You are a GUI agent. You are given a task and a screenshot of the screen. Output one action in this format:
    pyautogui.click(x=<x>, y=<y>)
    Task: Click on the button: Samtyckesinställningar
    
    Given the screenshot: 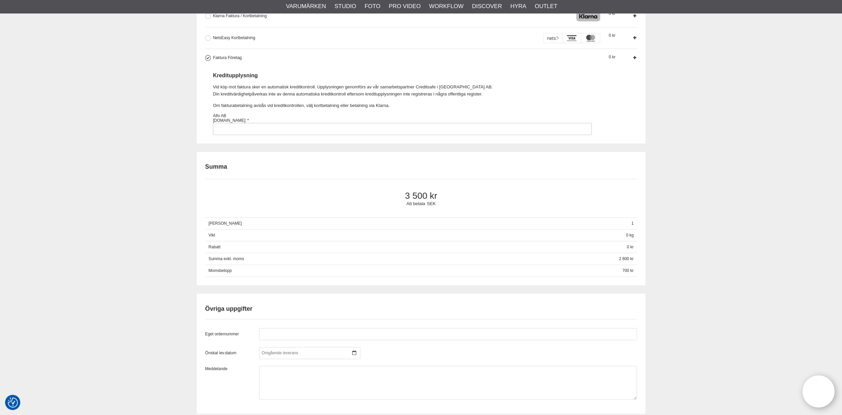 What is the action you would take?
    pyautogui.click(x=13, y=403)
    